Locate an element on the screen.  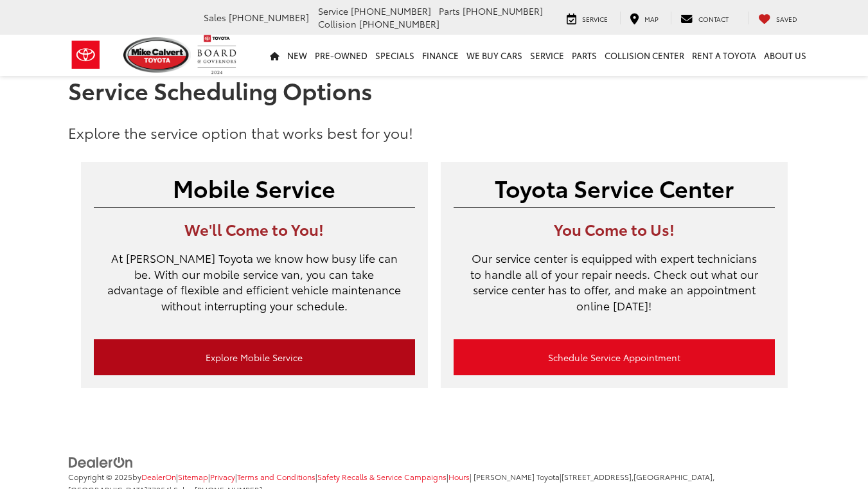
a: Collision Center is located at coordinates (644, 55).